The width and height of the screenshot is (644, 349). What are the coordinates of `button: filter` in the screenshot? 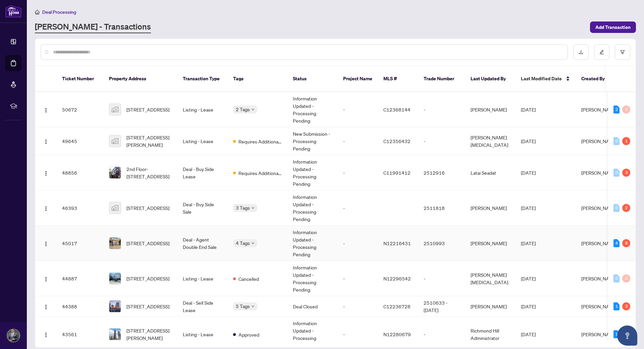 It's located at (623, 52).